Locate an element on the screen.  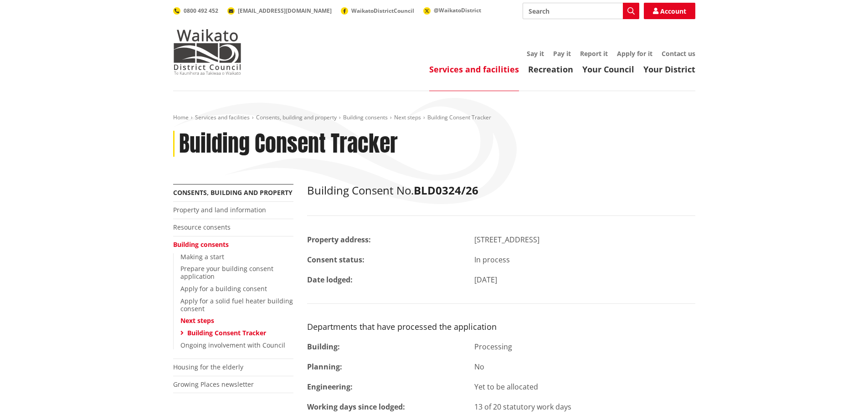
span: @WaikatoDistrict is located at coordinates (457, 10).